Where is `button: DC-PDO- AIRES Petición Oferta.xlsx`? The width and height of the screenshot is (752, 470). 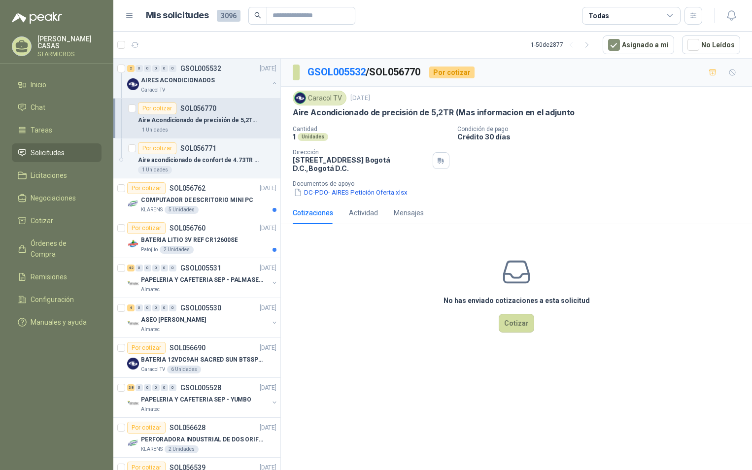 button: DC-PDO- AIRES Petición Oferta.xlsx is located at coordinates (350, 192).